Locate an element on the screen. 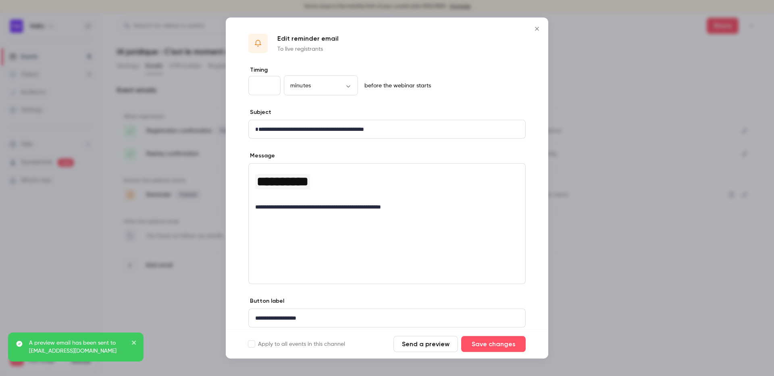 The width and height of the screenshot is (774, 376). div: minutes is located at coordinates (321, 85).